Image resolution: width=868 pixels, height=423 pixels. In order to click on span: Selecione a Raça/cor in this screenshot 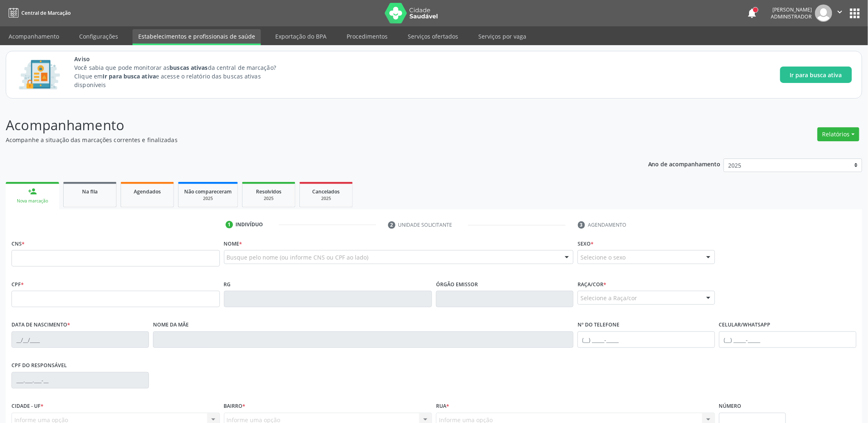, I will do `click(609, 298)`.